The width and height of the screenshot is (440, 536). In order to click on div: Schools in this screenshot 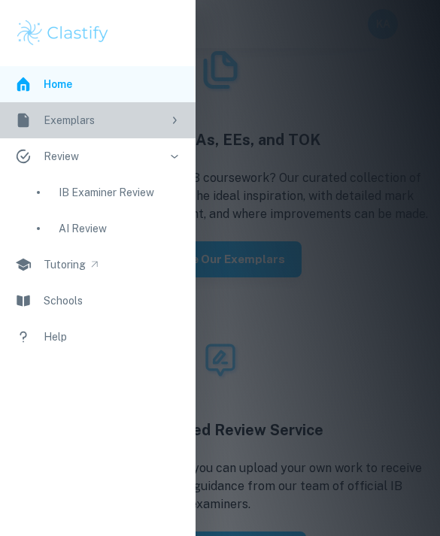, I will do `click(63, 301)`.